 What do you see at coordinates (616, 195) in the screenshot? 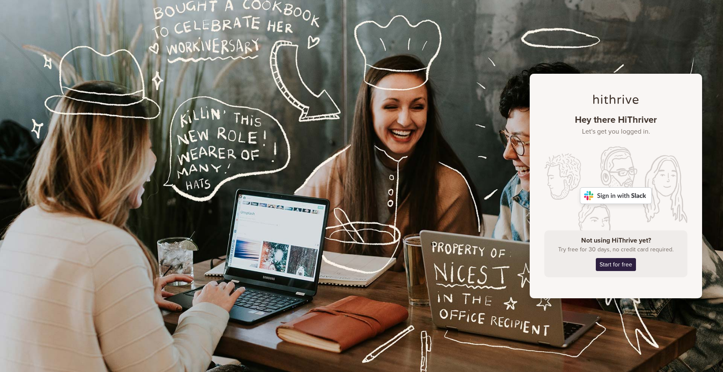
I see `img: Sign in with Slack` at bounding box center [616, 195].